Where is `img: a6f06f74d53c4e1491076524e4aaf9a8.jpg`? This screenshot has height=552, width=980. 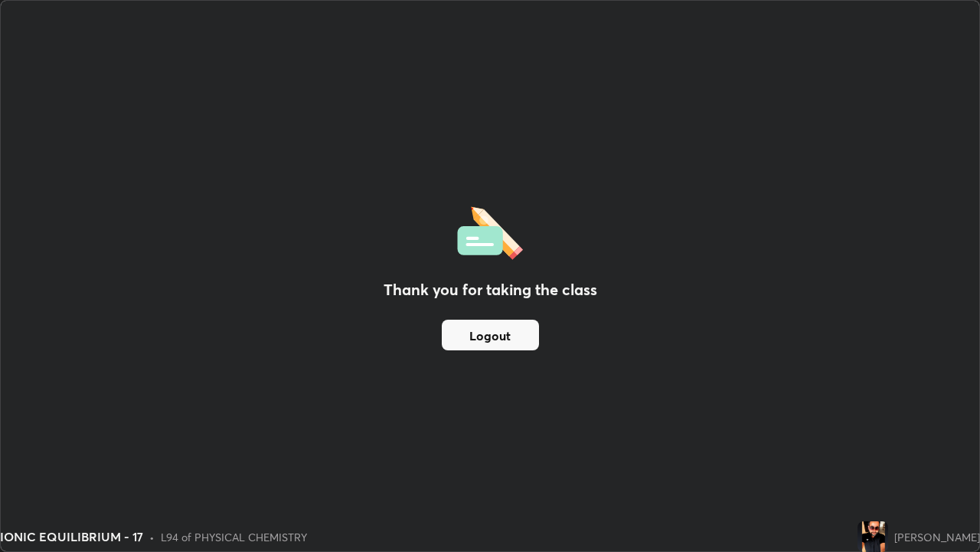 img: a6f06f74d53c4e1491076524e4aaf9a8.jpg is located at coordinates (873, 536).